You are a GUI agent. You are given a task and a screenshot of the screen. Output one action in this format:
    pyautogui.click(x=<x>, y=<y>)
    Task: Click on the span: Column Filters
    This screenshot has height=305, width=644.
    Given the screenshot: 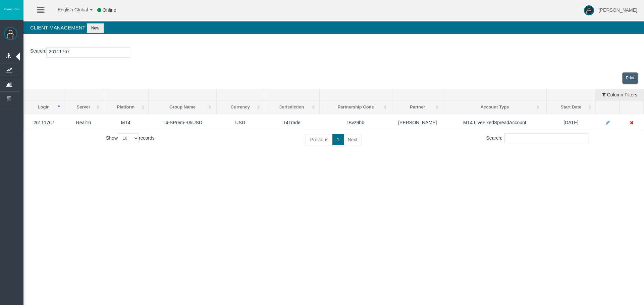 What is the action you would take?
    pyautogui.click(x=622, y=92)
    